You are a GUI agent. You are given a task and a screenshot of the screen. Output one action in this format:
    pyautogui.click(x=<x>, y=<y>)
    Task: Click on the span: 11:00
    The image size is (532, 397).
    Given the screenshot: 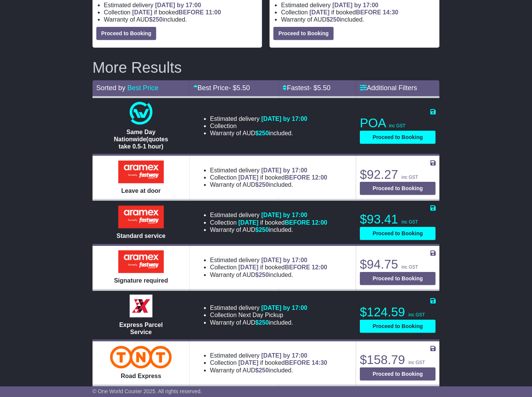 What is the action you would take?
    pyautogui.click(x=213, y=12)
    